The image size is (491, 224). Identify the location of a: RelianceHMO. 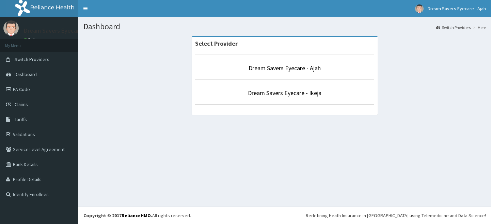
(136, 215).